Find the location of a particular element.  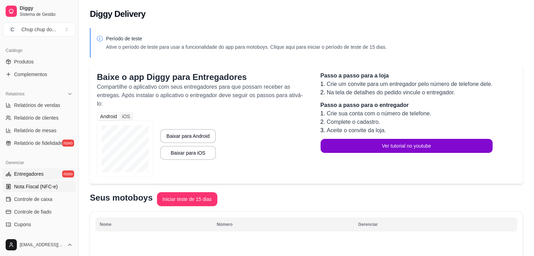

span: Diggy is located at coordinates (46, 8).